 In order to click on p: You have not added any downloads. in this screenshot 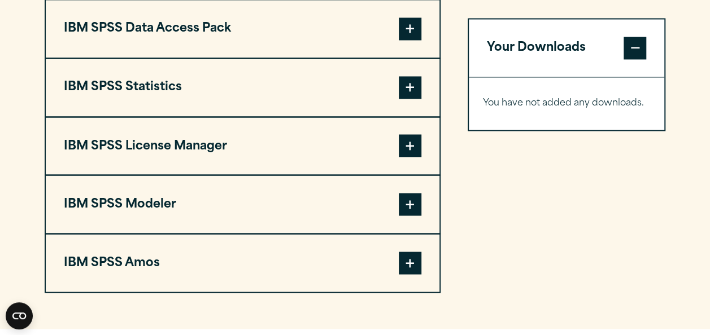, I will do `click(566, 103)`.